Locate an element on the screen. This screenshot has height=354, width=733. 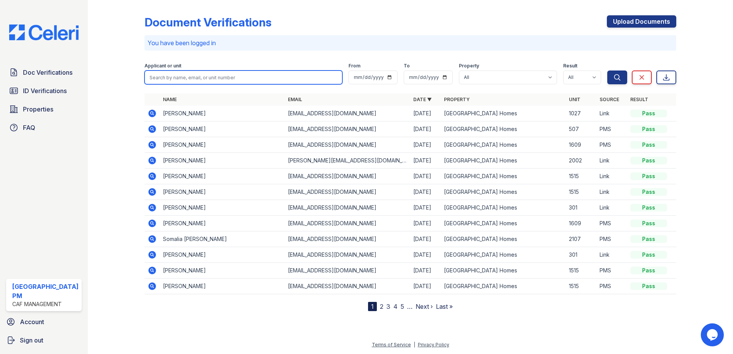
td: 507 is located at coordinates (581, 129).